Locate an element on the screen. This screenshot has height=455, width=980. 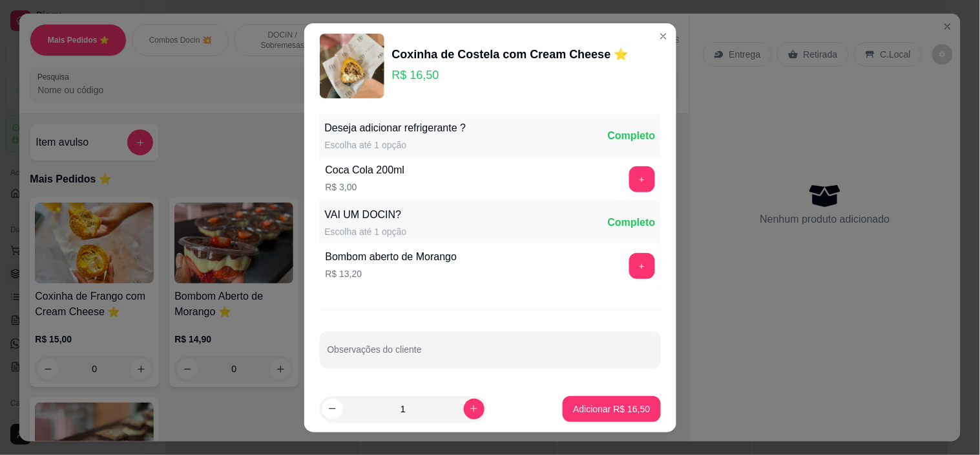
button: increase-product-quantity is located at coordinates (474, 409).